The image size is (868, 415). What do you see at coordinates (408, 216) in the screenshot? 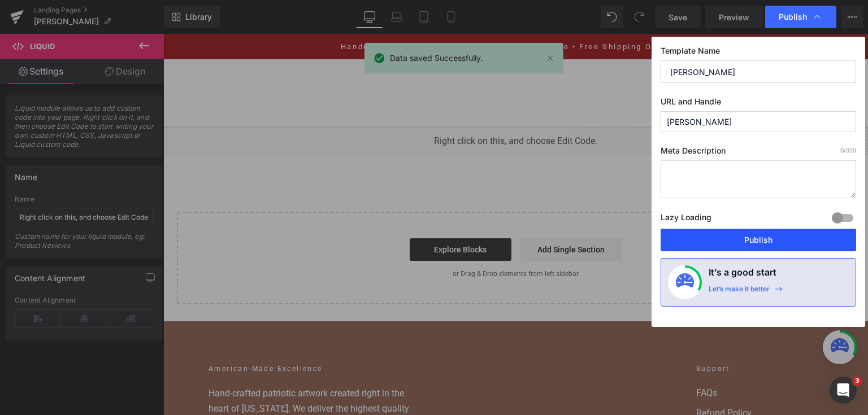
I see `a: Add Single Section` at bounding box center [408, 216].